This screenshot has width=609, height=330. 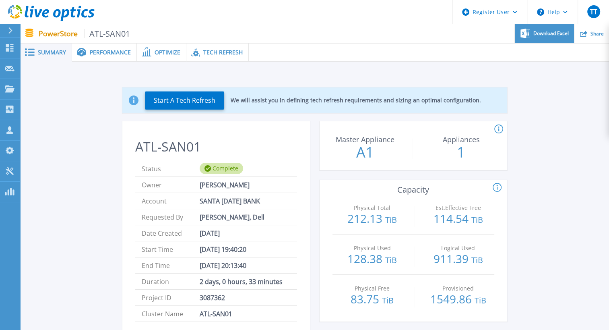 What do you see at coordinates (373, 219) in the screenshot?
I see `p: 212.13` at bounding box center [373, 219].